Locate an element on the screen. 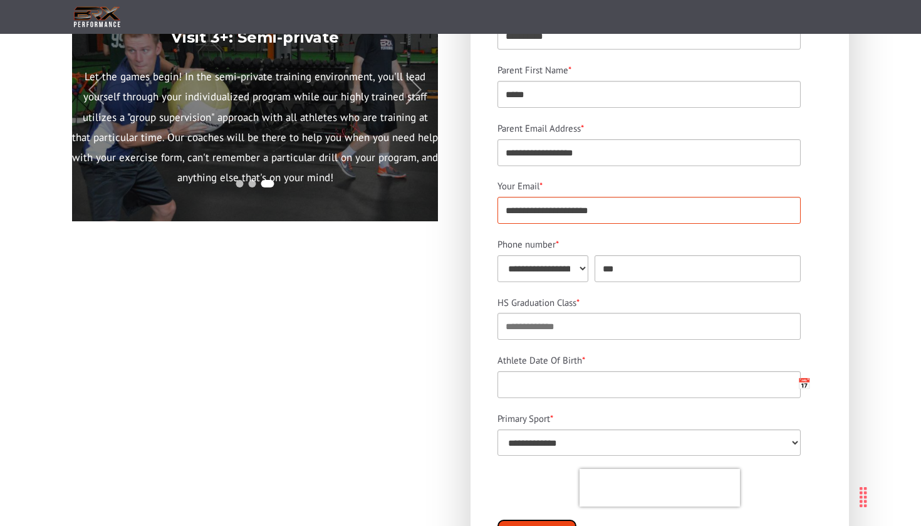 Image resolution: width=921 pixels, height=526 pixels. p: Rather than throw you right into the fire on Day 1, we take pride in getting to know you first. A... is located at coordinates (621, 127).